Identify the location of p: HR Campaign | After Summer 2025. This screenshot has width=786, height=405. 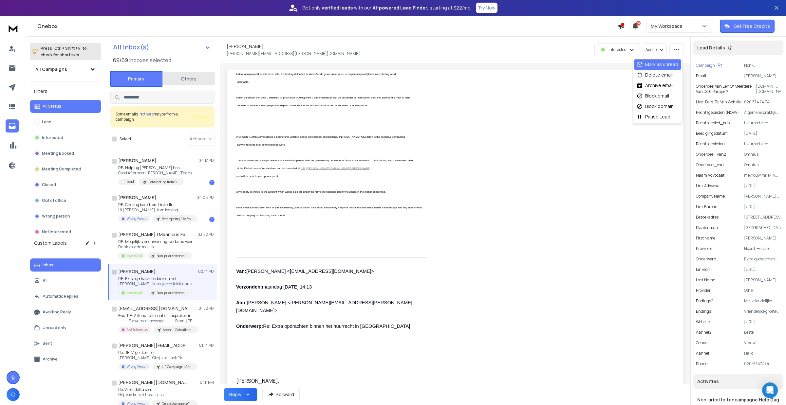
(177, 367).